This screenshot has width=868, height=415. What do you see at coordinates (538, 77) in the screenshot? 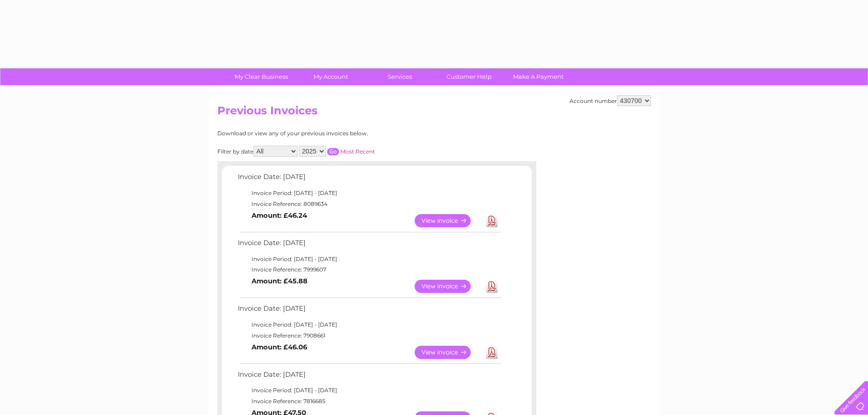
I see `a: Make A Payment` at bounding box center [538, 77].